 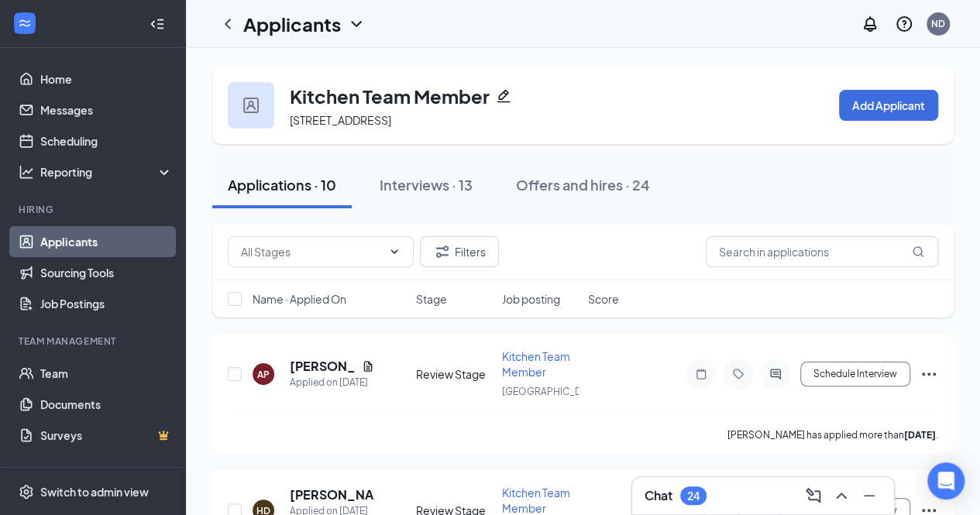 What do you see at coordinates (292, 24) in the screenshot?
I see `h1: Applicants` at bounding box center [292, 24].